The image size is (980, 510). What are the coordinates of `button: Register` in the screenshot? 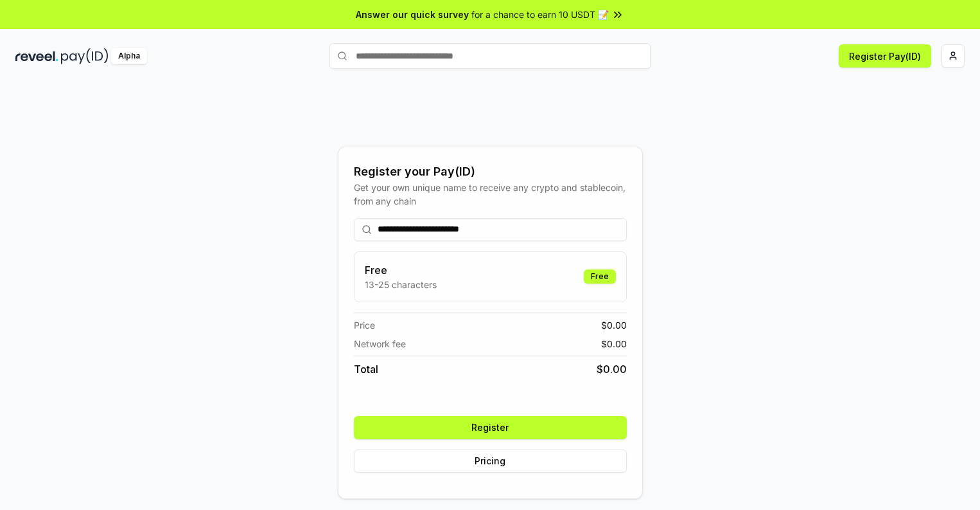 It's located at (490, 427).